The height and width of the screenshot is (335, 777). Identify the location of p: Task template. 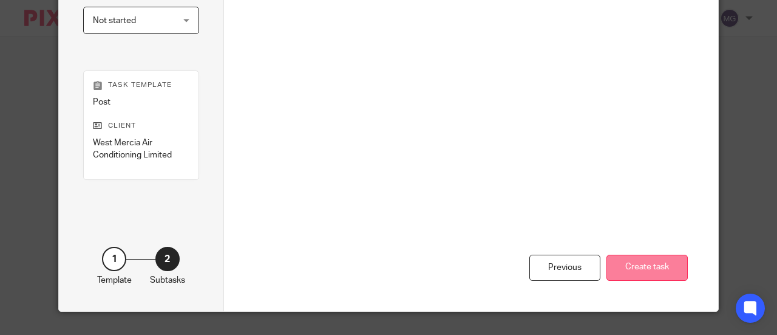
(141, 85).